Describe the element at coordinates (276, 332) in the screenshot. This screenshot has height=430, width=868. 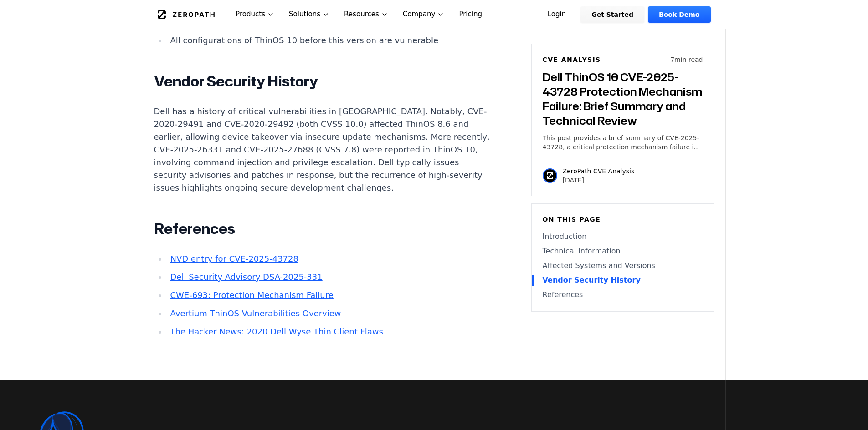
I see `a: The Hacker News: 2020 Dell Wyse Thin Client Flaws` at that location.